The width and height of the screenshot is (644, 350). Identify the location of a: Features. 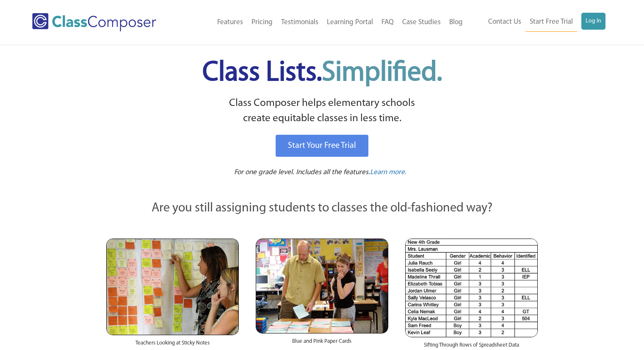
(230, 22).